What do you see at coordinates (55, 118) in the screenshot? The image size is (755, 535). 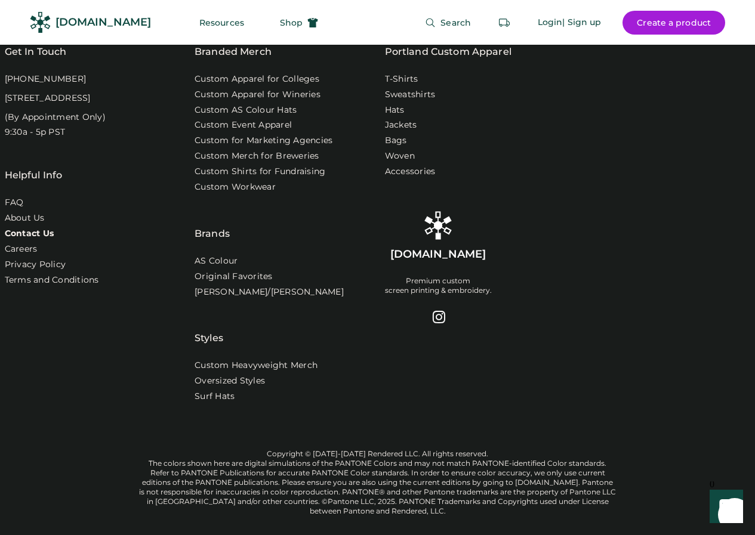 I see `div: (By Appointment Only)` at bounding box center [55, 118].